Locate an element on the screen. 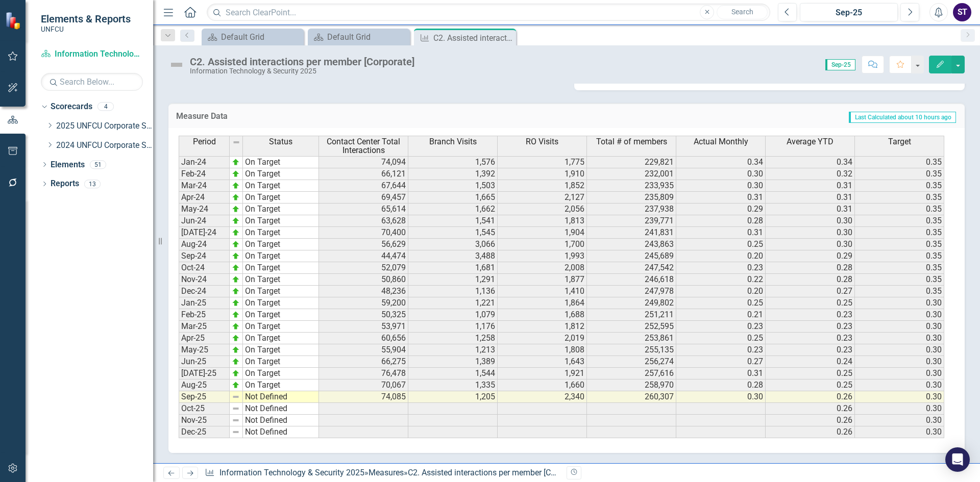 Image resolution: width=980 pixels, height=482 pixels. td: 245,689 is located at coordinates (631, 256).